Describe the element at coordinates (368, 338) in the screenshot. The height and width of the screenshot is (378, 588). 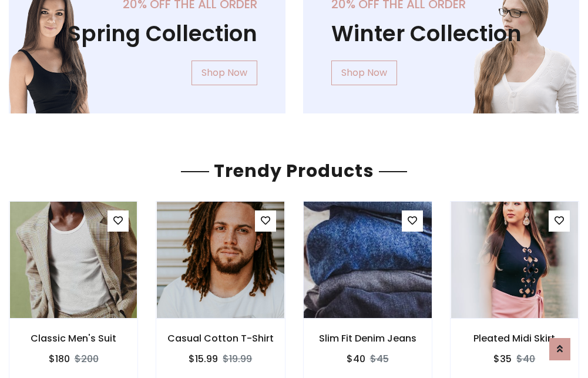
I see `h6: Slim Fit Denim Jeans` at that location.